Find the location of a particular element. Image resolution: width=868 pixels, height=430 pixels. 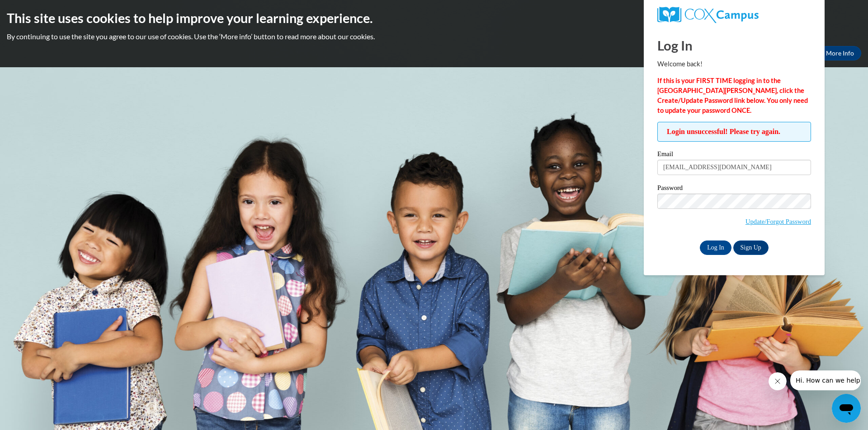

a: More Info is located at coordinates (840, 53).